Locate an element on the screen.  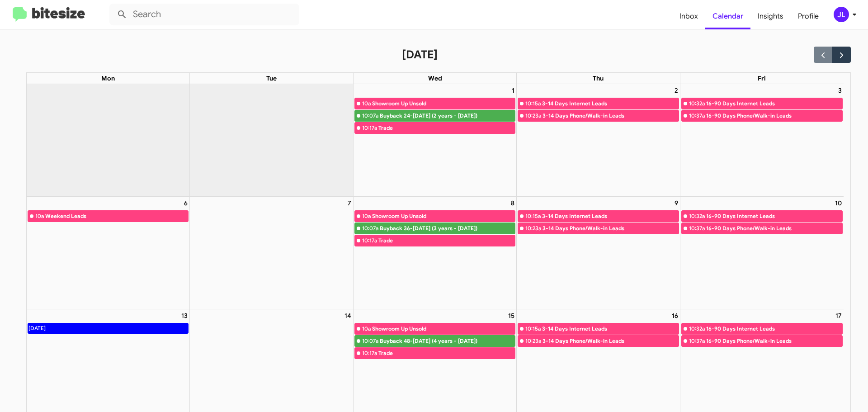
a: October 14, 2025 is located at coordinates (347, 316).